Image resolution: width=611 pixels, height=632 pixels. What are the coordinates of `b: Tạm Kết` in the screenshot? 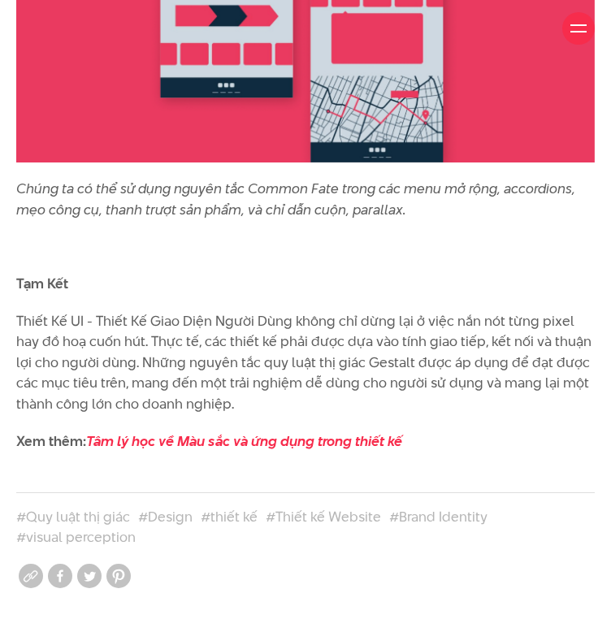 It's located at (42, 283).